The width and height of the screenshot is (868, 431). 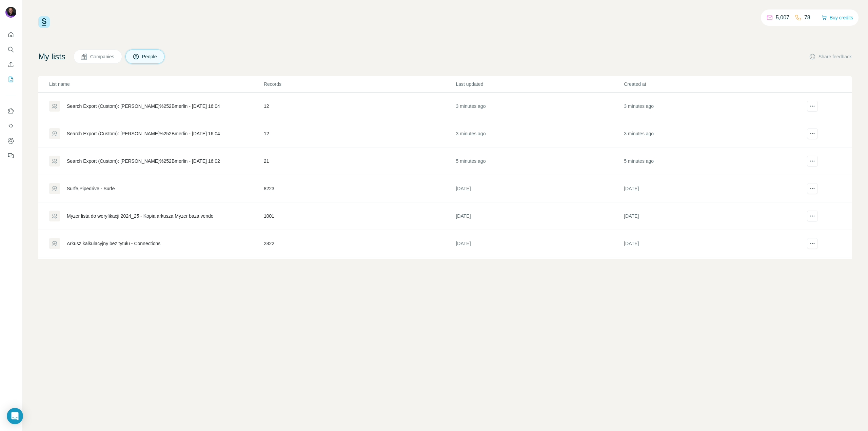 What do you see at coordinates (140, 216) in the screenshot?
I see `div: Myzer lista do weryfikacji 2024_25 - Kopia arkusza Myzer baza vendo` at bounding box center [140, 216].